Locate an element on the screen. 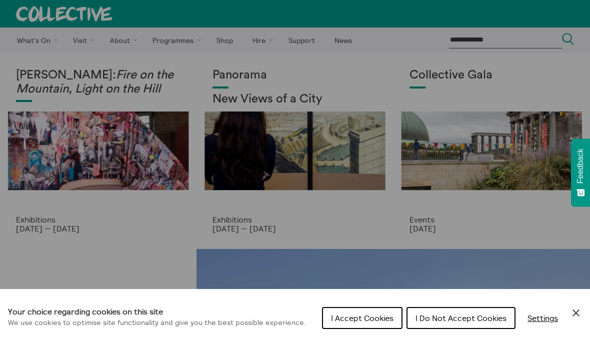  button: Settings is located at coordinates (542, 318).